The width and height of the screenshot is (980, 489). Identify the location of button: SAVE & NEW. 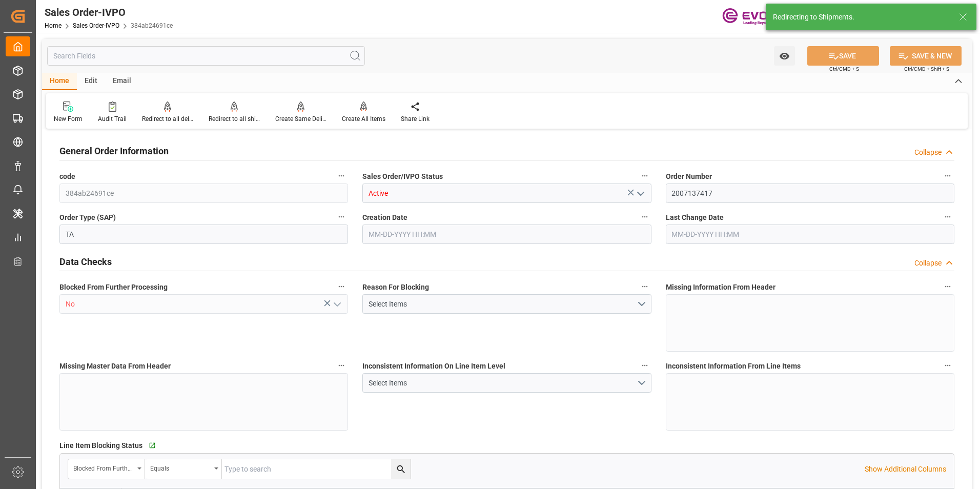
(926, 56).